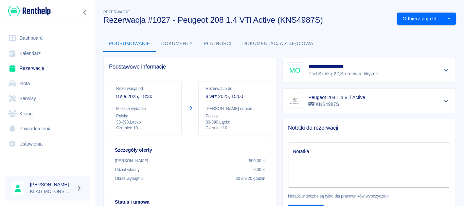 Image resolution: width=464 pixels, height=206 pixels. What do you see at coordinates (145, 109) in the screenshot?
I see `p: Miejsce wydania` at bounding box center [145, 109].